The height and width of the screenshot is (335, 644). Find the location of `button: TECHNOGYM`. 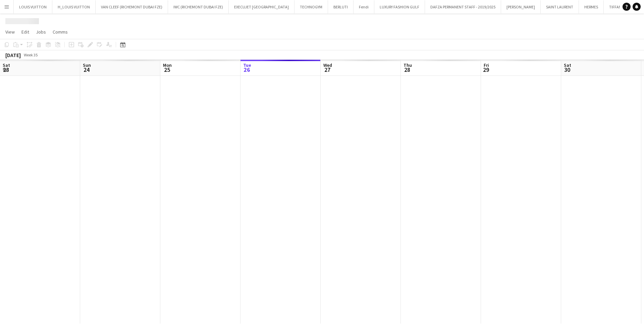

button: TECHNOGYM is located at coordinates (311, 7).